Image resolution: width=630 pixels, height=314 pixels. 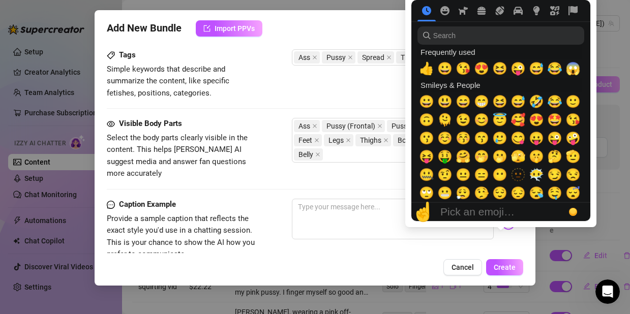 What do you see at coordinates (463, 268) in the screenshot?
I see `span: Cancel` at bounding box center [463, 268].